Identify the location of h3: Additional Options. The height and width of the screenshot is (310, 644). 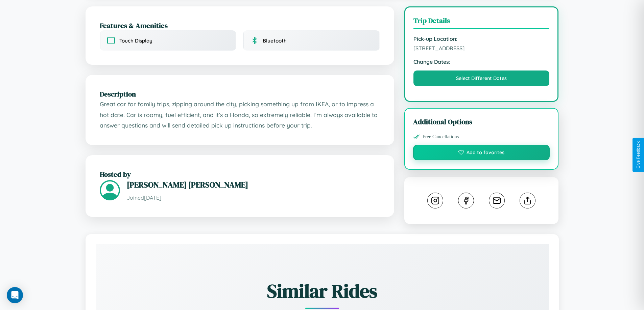
(482, 122).